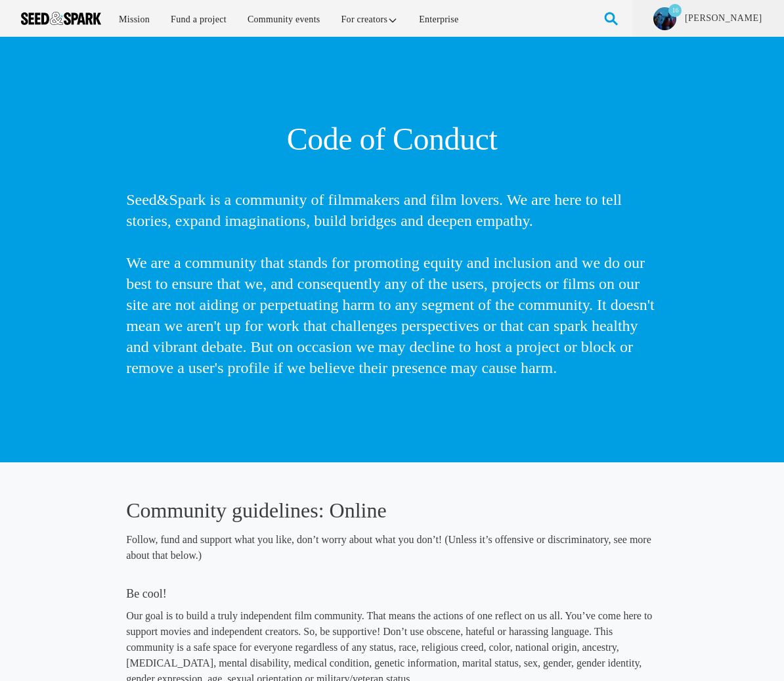 Image resolution: width=784 pixels, height=681 pixels. Describe the element at coordinates (61, 19) in the screenshot. I see `img: Seed amp; Spark` at that location.